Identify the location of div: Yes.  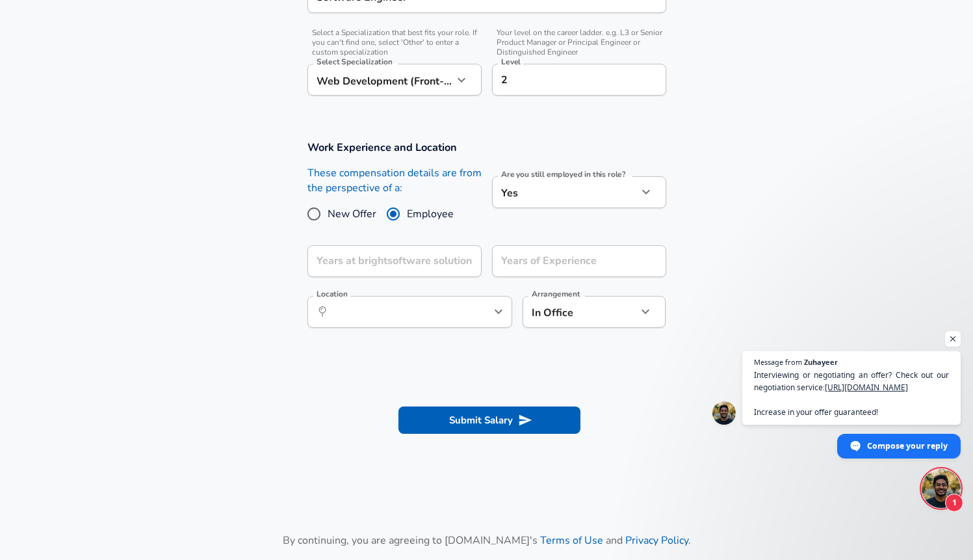
(565, 192).